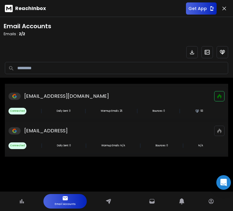 This screenshot has width=233, height=211. What do you see at coordinates (113, 146) in the screenshot?
I see `div: N/A` at bounding box center [113, 146].